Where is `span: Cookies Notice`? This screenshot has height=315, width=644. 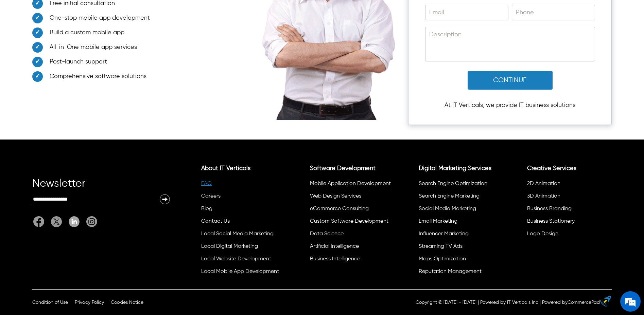
span: Cookies Notice is located at coordinates (127, 303).